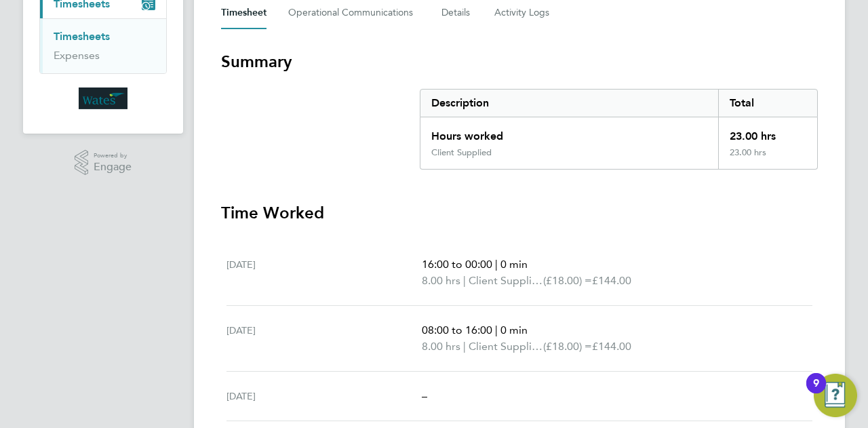 The height and width of the screenshot is (428, 868). I want to click on div: Total, so click(767, 103).